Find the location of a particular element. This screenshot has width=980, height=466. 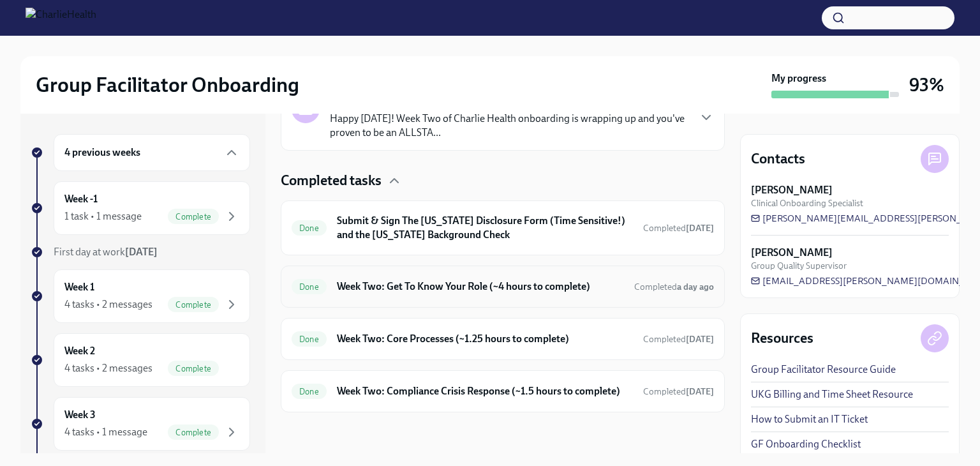

h6: Week Two: Core Processes (~1.25 hours to complete) is located at coordinates (485, 339).